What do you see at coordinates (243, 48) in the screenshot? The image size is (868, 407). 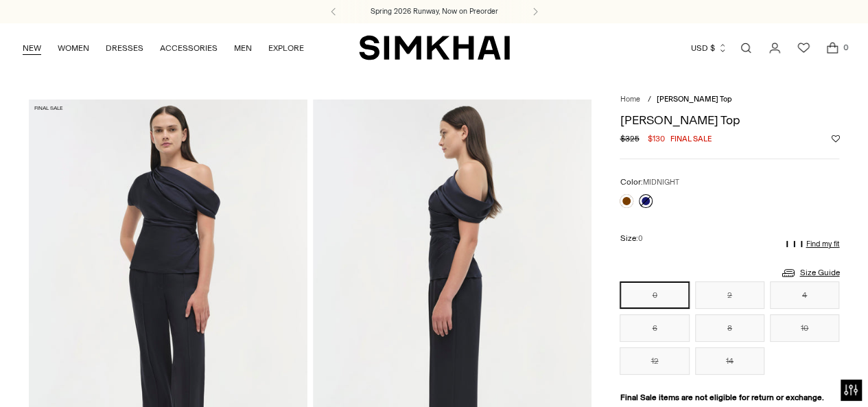 I see `a: MEN` at bounding box center [243, 48].